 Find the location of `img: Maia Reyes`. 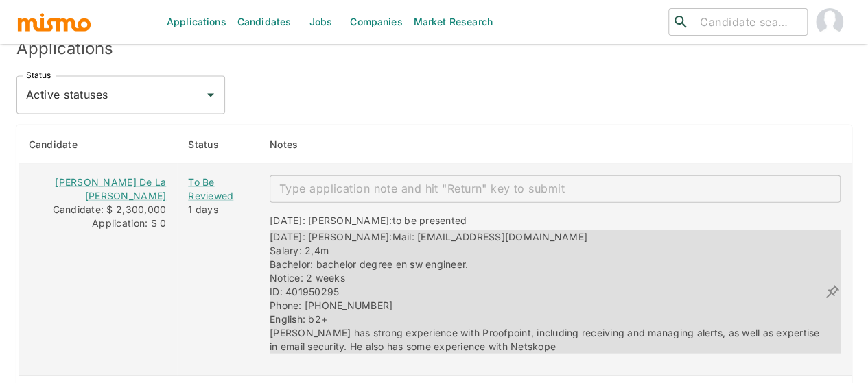

img: Maia Reyes is located at coordinates (829, 22).